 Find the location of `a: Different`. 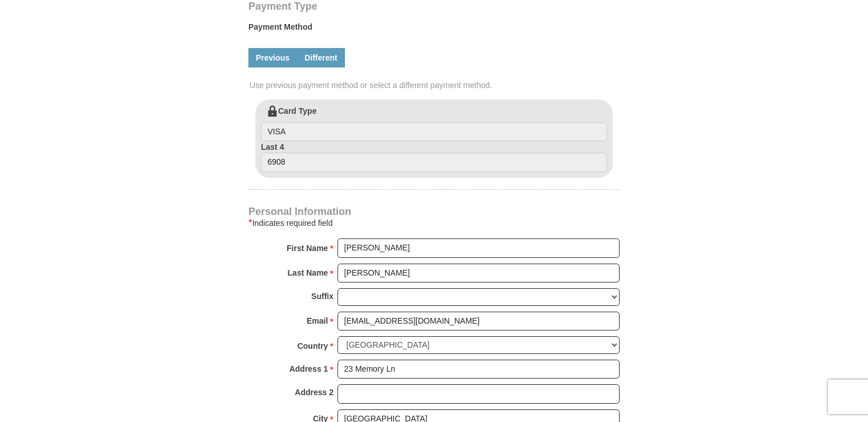

a: Different is located at coordinates (321, 58).